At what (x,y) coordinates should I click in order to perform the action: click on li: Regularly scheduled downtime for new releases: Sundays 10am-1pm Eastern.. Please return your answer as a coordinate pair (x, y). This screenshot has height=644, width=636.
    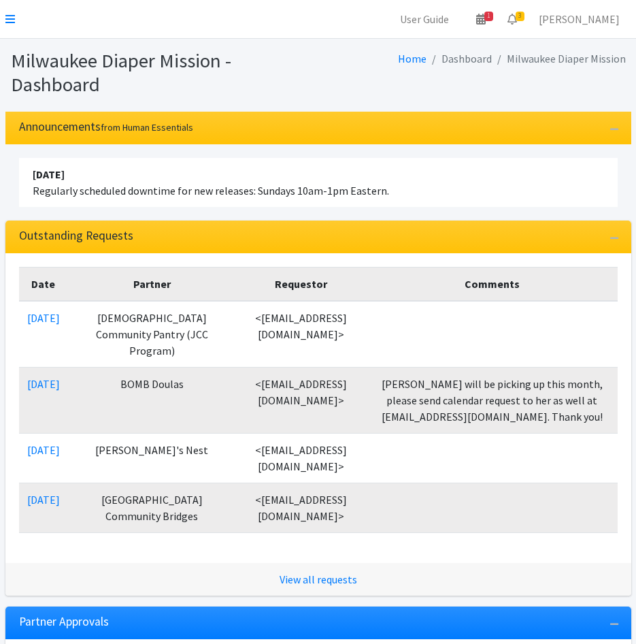
    Looking at the image, I should click on (319, 182).